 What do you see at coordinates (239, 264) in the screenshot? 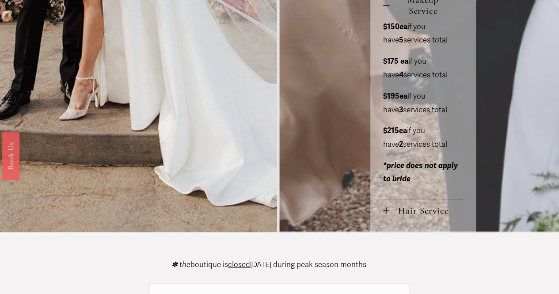
I see `span: closed` at bounding box center [239, 264].